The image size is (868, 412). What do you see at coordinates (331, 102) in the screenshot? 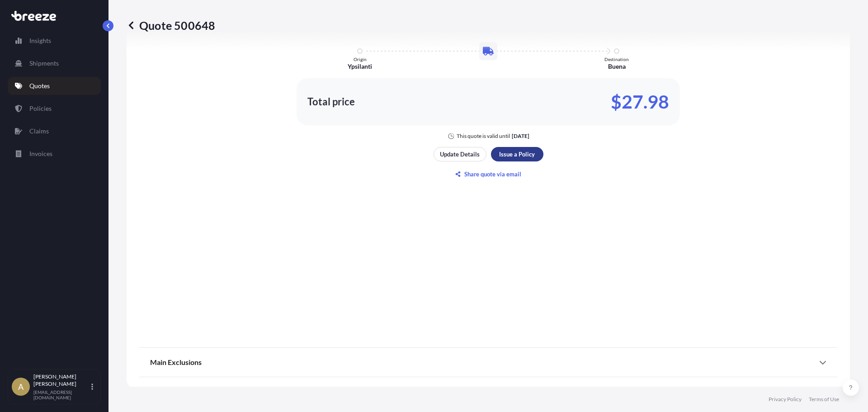
I see `p: Total price` at bounding box center [331, 102].